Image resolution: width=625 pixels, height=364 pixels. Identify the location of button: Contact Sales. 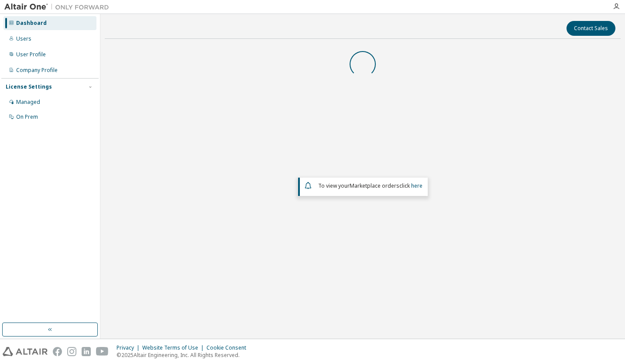
(591, 28).